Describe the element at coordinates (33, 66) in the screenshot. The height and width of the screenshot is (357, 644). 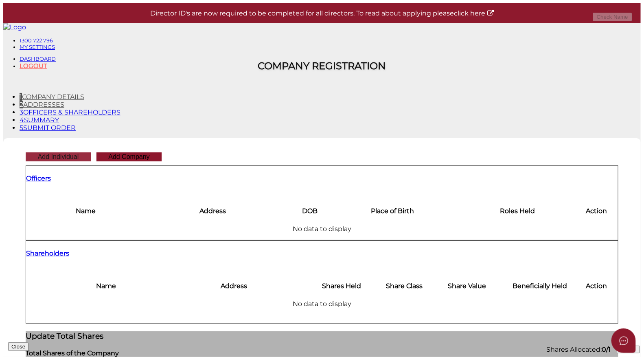
I see `a: LOGOUT` at that location.